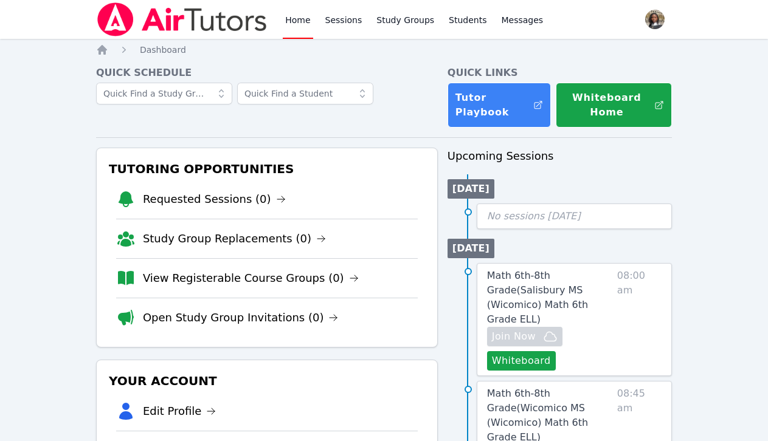 The height and width of the screenshot is (441, 768). What do you see at coordinates (250, 278) in the screenshot?
I see `a: View Registerable Course Groups (0)` at bounding box center [250, 278].